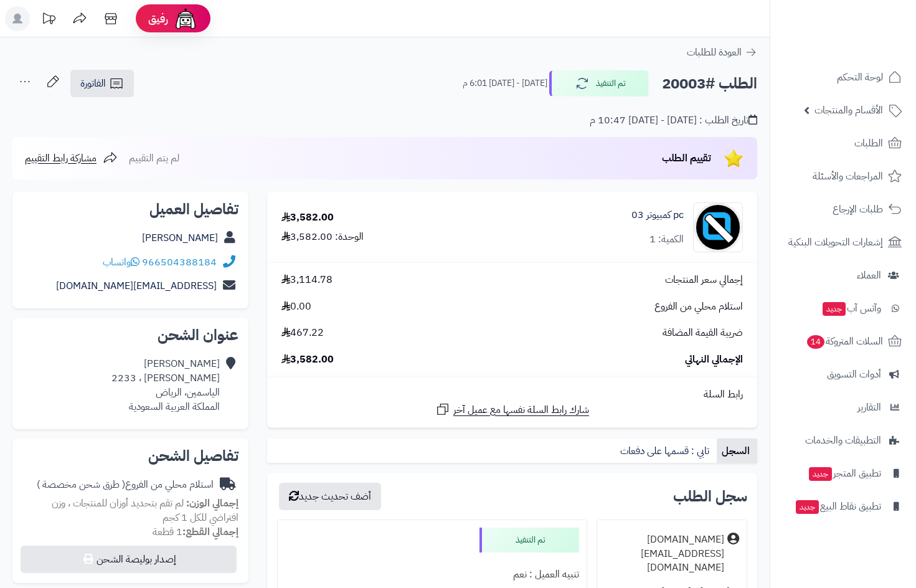 Image resolution: width=916 pixels, height=588 pixels. Describe the element at coordinates (844, 209) in the screenshot. I see `a: طلبات الإرجاع` at that location.